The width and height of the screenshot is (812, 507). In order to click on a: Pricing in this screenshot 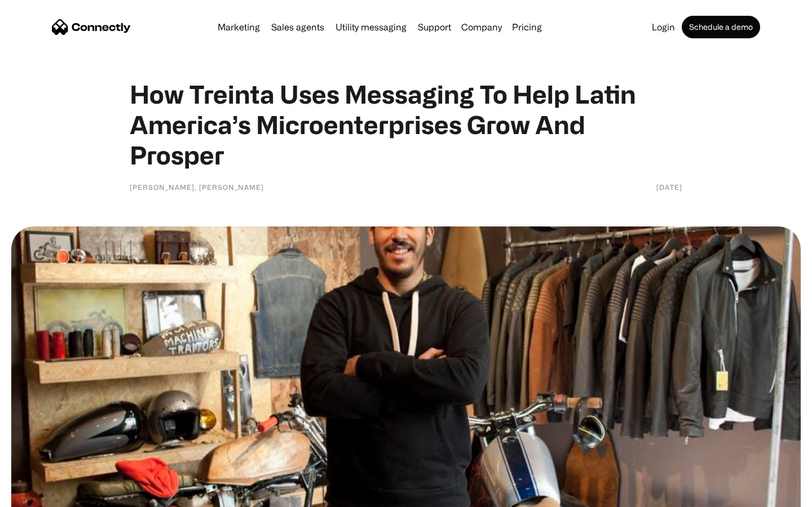, I will do `click(526, 27)`.